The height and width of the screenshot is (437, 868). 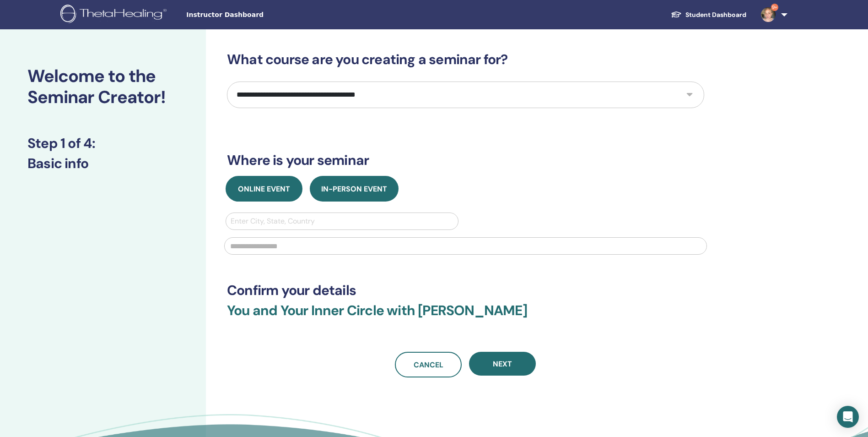 What do you see at coordinates (429, 364) in the screenshot?
I see `span: Cancel` at bounding box center [429, 364].